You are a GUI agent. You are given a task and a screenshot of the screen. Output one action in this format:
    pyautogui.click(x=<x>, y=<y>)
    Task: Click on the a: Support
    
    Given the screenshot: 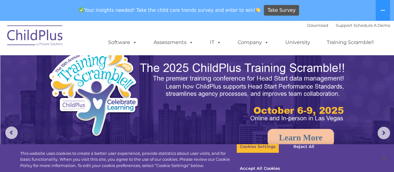 What is the action you would take?
    pyautogui.click(x=344, y=25)
    